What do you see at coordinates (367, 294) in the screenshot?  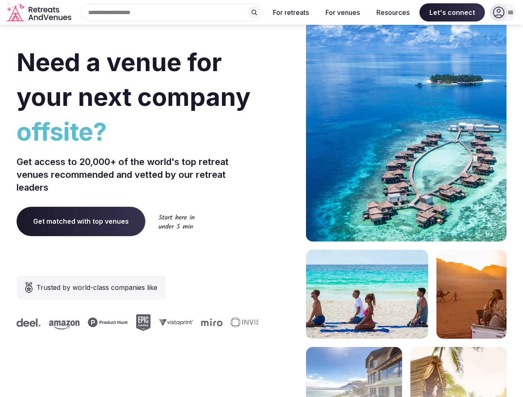 I see `img: yoga on tropical beach` at bounding box center [367, 294].